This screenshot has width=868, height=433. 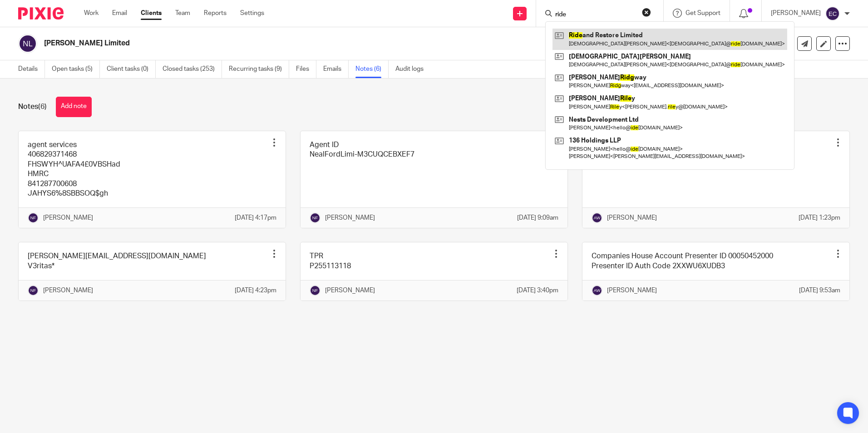 What do you see at coordinates (703, 13) in the screenshot?
I see `span: Get Support` at bounding box center [703, 13].